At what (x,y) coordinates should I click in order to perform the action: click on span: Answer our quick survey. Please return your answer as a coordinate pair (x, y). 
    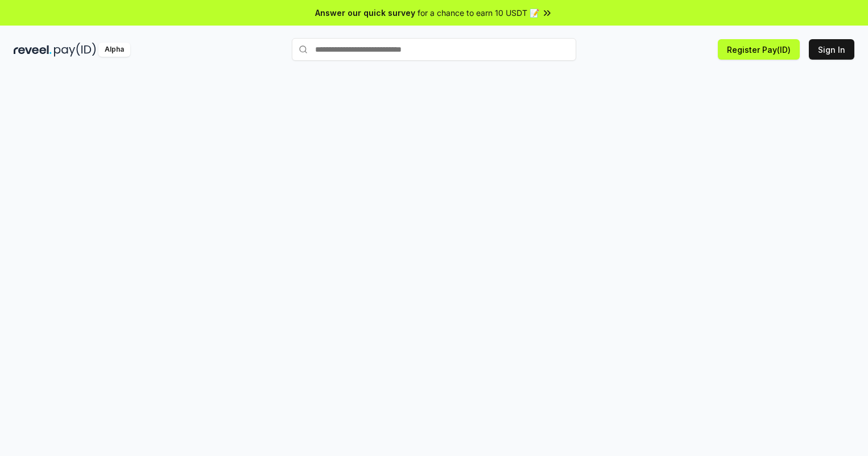
    Looking at the image, I should click on (365, 12).